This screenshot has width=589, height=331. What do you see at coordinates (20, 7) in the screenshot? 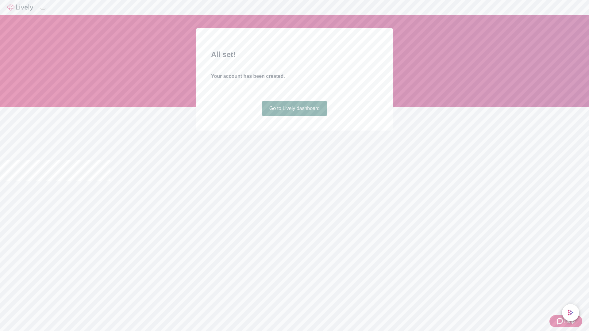
I see `img: Lively` at bounding box center [20, 7].